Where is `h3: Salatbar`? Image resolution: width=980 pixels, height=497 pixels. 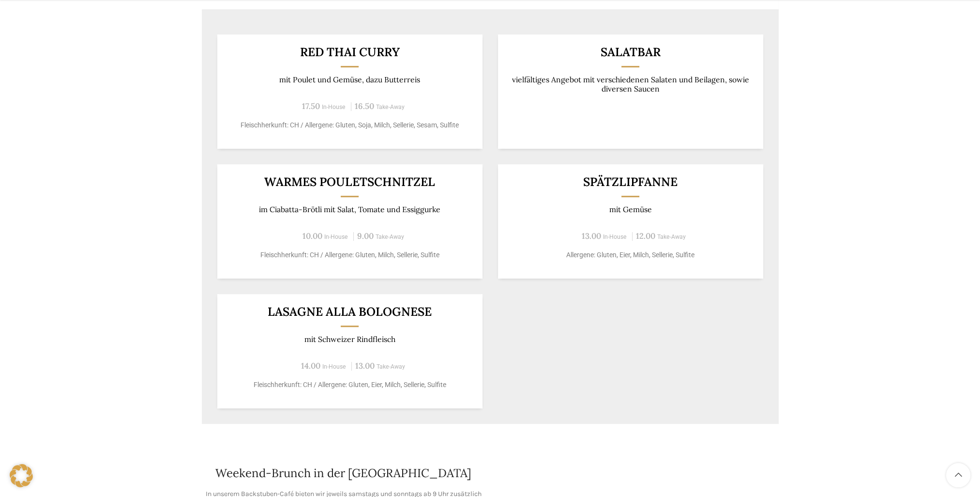 h3: Salatbar is located at coordinates (630, 52).